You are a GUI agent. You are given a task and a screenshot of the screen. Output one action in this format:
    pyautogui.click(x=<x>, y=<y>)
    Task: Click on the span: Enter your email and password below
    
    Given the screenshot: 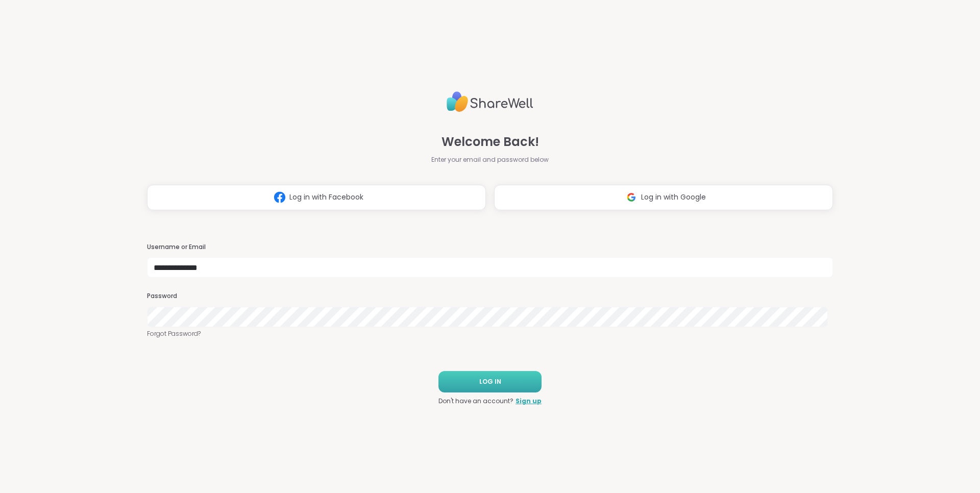 What is the action you would take?
    pyautogui.click(x=490, y=160)
    